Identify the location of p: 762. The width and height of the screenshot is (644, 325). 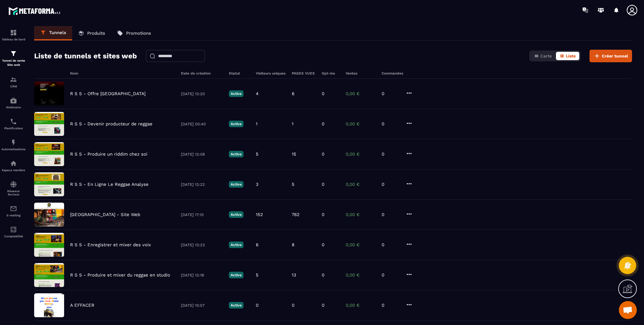
(295, 214).